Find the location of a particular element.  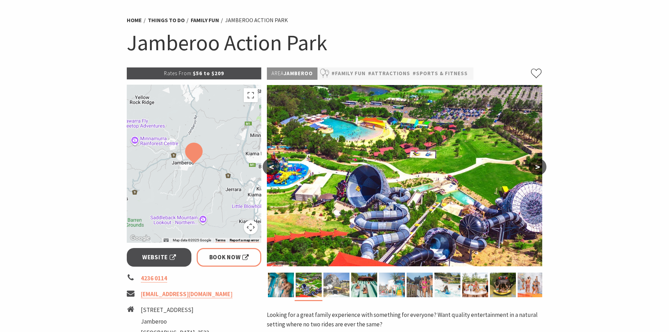

a: Open this area in Google Maps (opens a new window) is located at coordinates (140, 238).